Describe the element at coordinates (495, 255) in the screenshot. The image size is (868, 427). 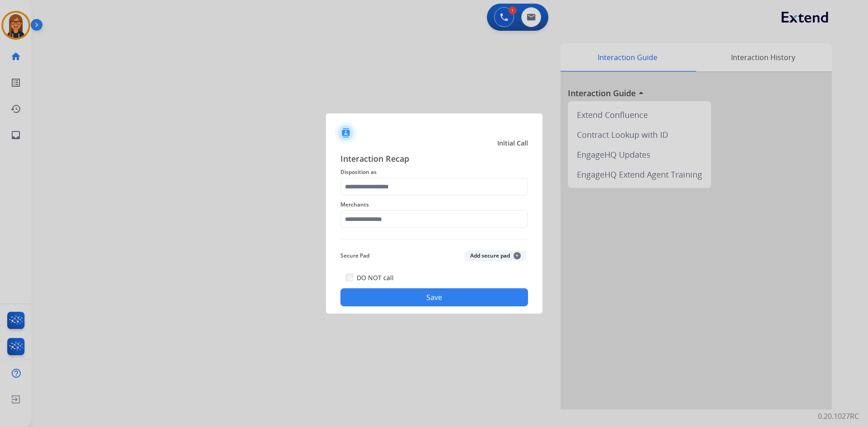
I see `button: Add secure pad+` at that location.